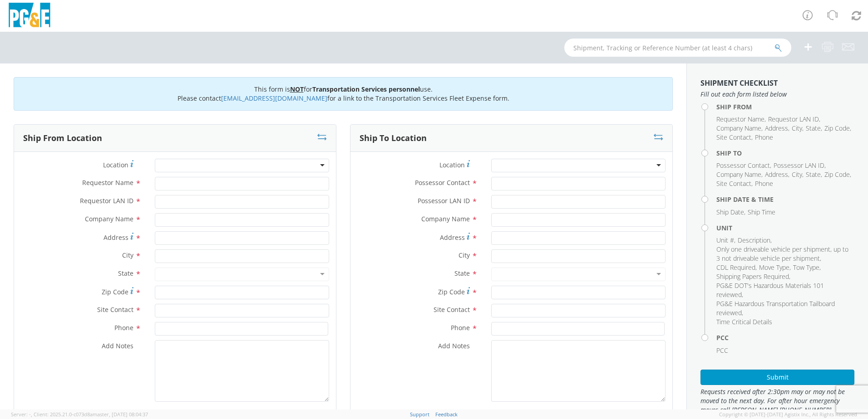 This screenshot has width=868, height=419. Describe the element at coordinates (777, 377) in the screenshot. I see `button: Submit` at that location.